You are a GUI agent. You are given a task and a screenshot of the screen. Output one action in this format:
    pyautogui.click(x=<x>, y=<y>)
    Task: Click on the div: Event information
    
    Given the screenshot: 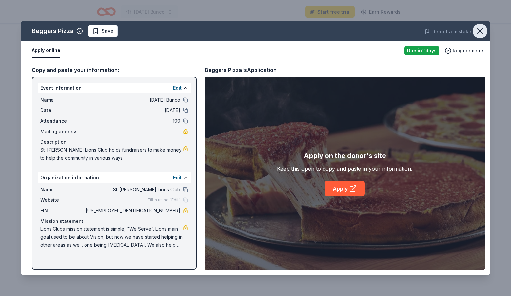 What is the action you would take?
    pyautogui.click(x=114, y=88)
    